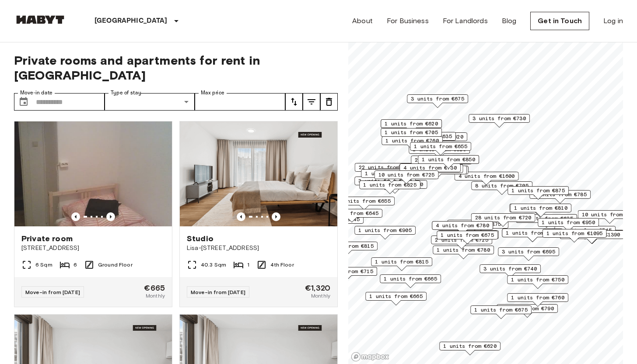 This screenshot has height=364, width=637. What do you see at coordinates (385, 230) in the screenshot?
I see `span: 1 units from €905` at bounding box center [385, 230].